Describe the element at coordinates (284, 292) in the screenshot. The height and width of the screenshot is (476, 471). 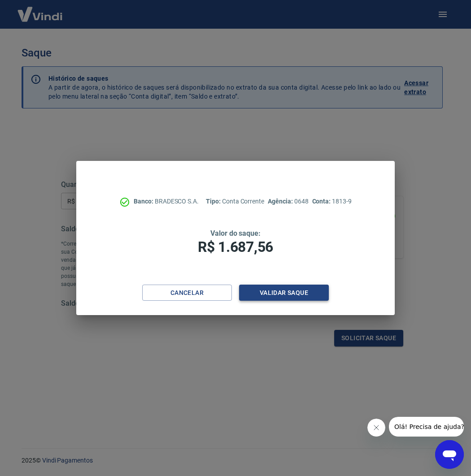
I see `button: Validar saque` at that location.